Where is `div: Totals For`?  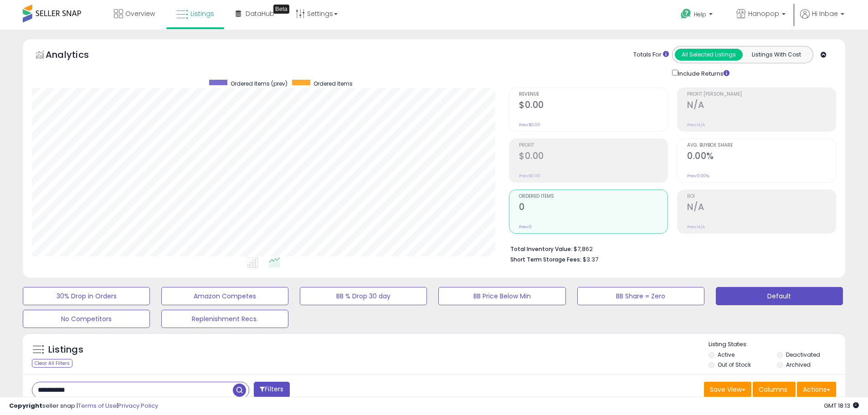
div: Totals For is located at coordinates (651, 55).